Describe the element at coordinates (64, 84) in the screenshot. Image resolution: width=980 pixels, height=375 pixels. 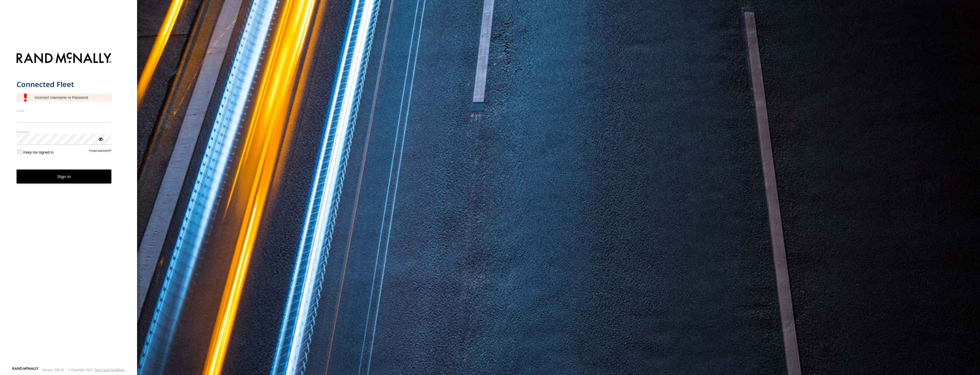
I see `h1: Connected Fleet` at that location.